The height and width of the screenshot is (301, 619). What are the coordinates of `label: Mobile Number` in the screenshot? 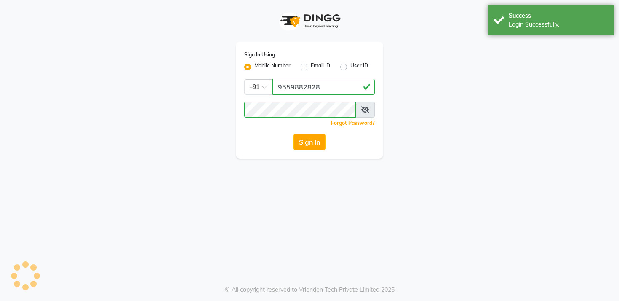 It's located at (272, 67).